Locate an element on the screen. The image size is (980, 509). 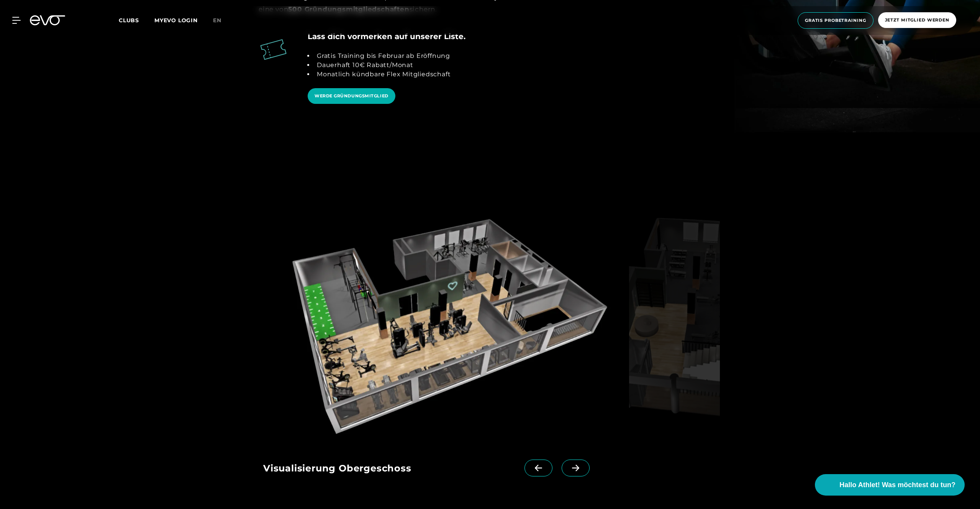
a: WERDE GRÜNDUNGSMITGLIED is located at coordinates (351, 96).